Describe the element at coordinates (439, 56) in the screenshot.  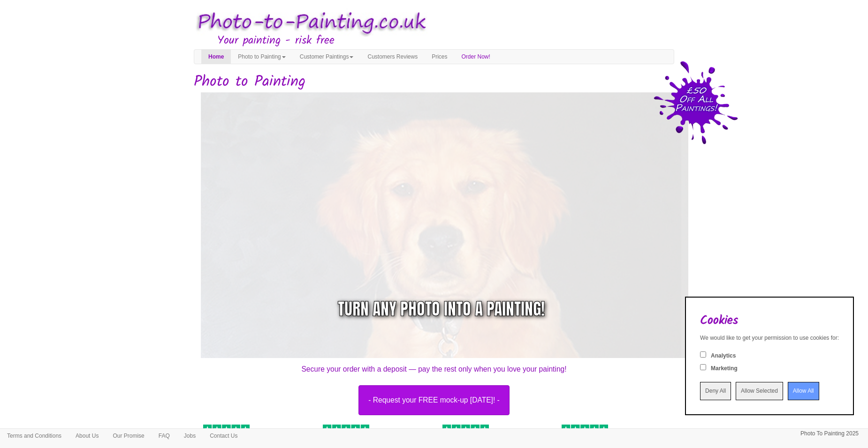
I see `a: Prices` at that location.